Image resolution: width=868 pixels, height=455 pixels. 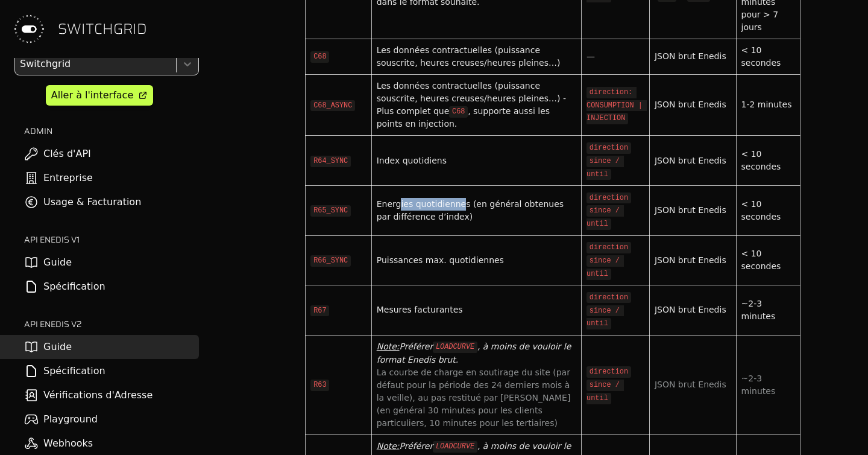 What do you see at coordinates (476, 309) in the screenshot?
I see `div: Mesures facturantes` at bounding box center [476, 309].